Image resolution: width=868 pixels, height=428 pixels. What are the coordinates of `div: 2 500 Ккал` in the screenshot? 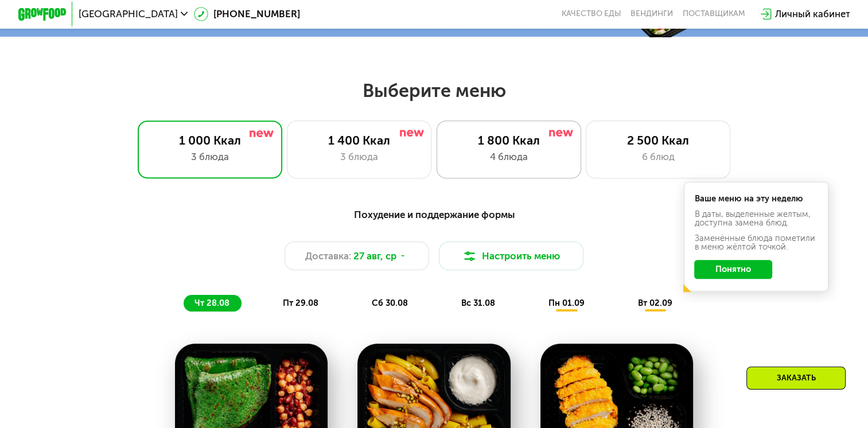 It's located at (658, 140).